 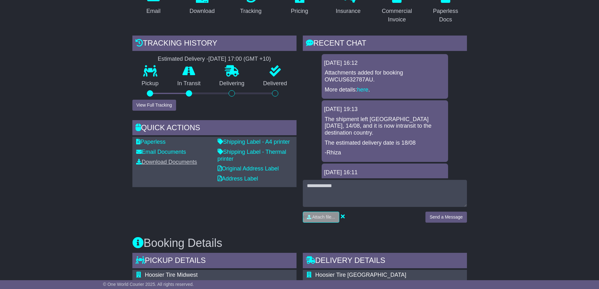 I want to click on a: here, so click(x=363, y=90).